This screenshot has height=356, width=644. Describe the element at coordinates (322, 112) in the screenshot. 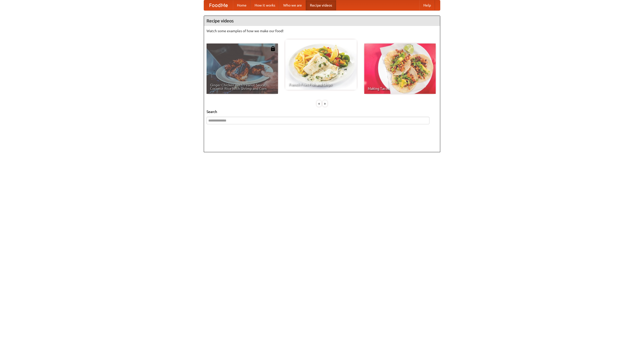

I see `h5: Search` at that location.